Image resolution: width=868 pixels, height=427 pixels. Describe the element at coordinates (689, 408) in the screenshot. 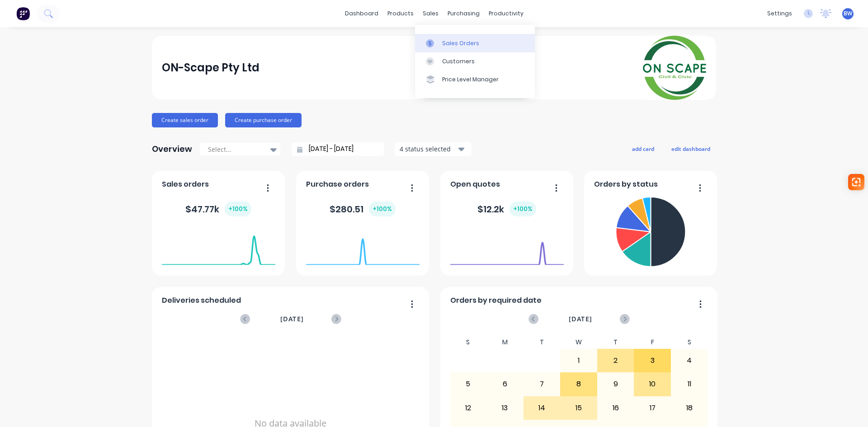

I see `div: 18` at that location.